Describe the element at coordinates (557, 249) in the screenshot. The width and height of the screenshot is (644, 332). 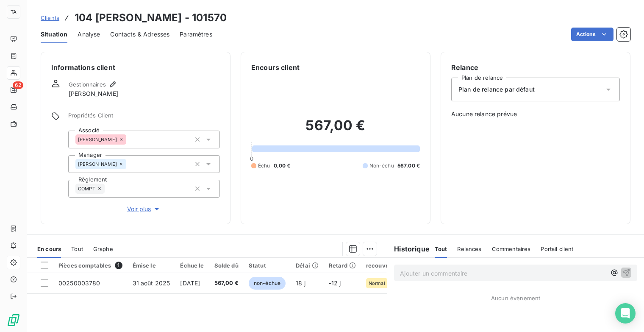
I see `span: Portail client` at that location.